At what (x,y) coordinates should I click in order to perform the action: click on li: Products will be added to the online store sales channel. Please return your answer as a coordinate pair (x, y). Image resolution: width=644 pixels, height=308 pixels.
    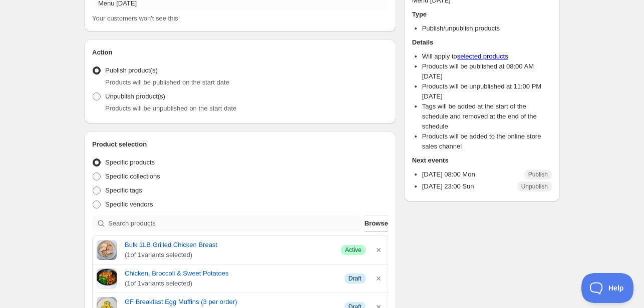
    Looking at the image, I should click on (487, 141).